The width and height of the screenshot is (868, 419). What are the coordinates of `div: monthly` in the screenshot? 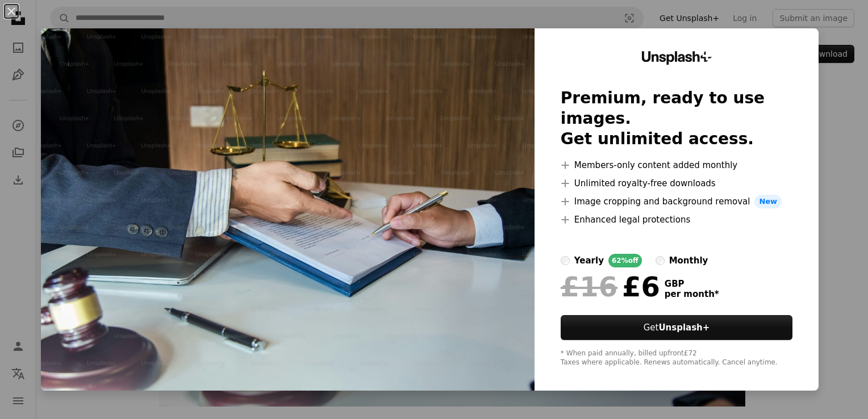 It's located at (689, 260).